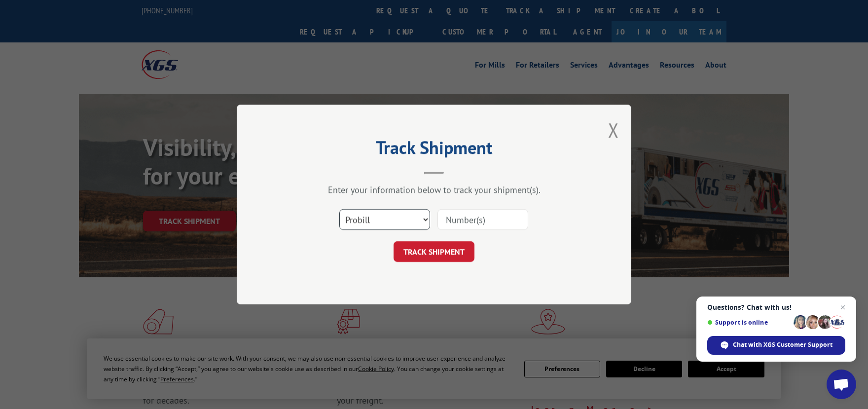 This screenshot has height=409, width=868. What do you see at coordinates (434, 190) in the screenshot?
I see `div: Enter your information below to track your shipment(s).` at bounding box center [434, 190].